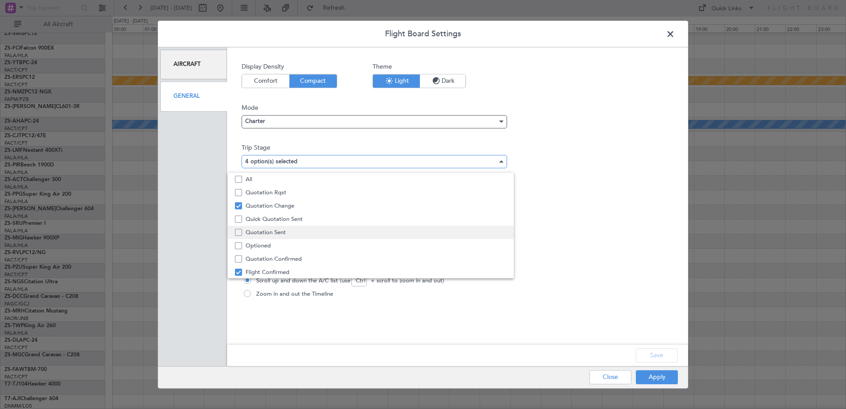 This screenshot has width=846, height=409. I want to click on span: Quick Quotation Sent, so click(376, 219).